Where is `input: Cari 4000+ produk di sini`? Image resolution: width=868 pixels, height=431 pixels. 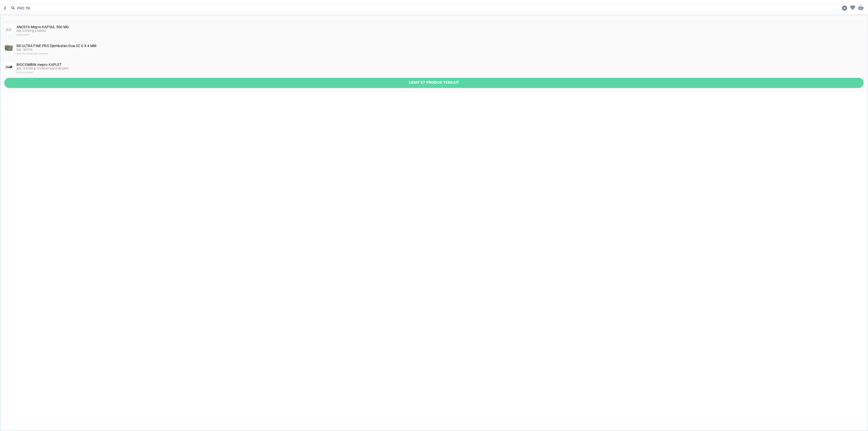 input: Cari 4000+ produk di sini is located at coordinates (429, 8).